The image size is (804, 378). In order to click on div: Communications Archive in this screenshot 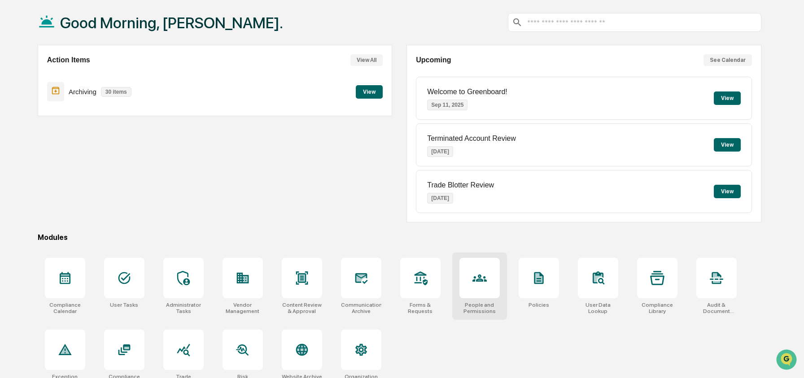, I will do `click(361, 308)`.